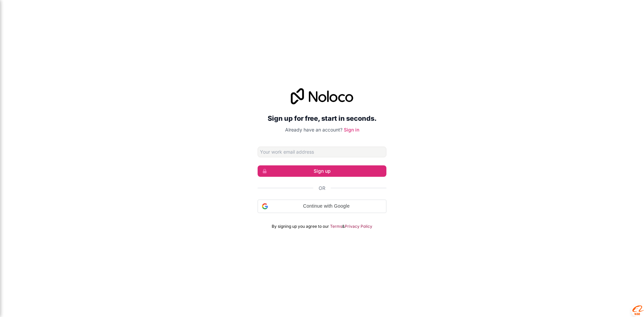 Image resolution: width=644 pixels, height=317 pixels. Describe the element at coordinates (322, 118) in the screenshot. I see `h2: Sign up for free, start in seconds.` at that location.